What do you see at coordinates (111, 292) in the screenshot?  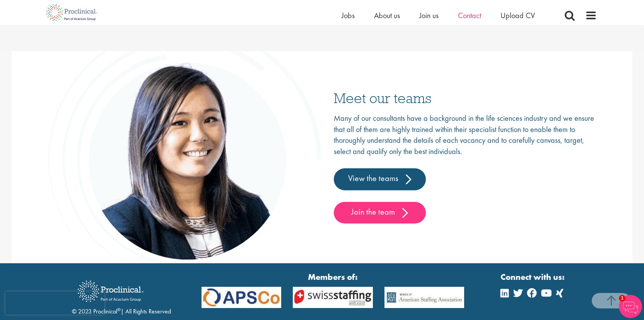 I see `img: Proclinical Recruitment` at bounding box center [111, 292].